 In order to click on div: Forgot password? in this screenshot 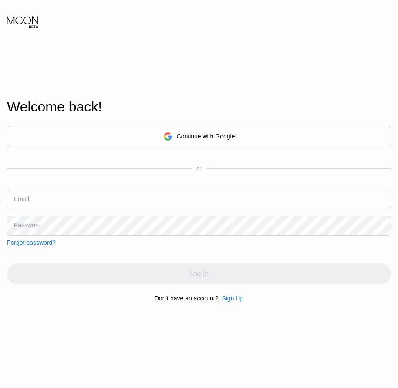, I will do `click(31, 242)`.